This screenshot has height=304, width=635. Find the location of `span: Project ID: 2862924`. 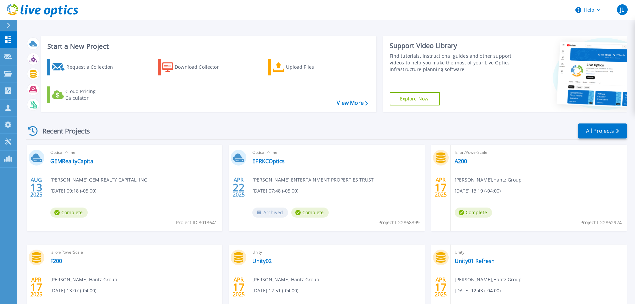

span: Project ID: 2862924 is located at coordinates (601, 222).